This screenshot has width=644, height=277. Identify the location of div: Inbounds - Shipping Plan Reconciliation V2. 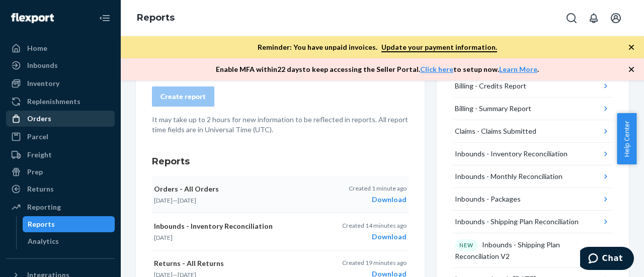
(528, 251).